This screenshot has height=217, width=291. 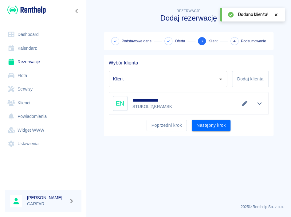 I want to click on a: Klienci, so click(x=43, y=103).